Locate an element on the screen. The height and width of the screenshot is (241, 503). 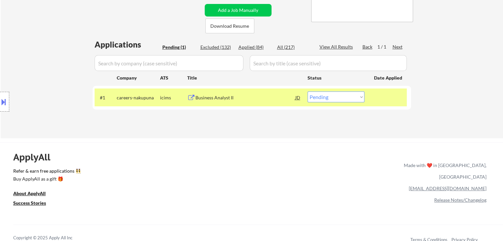
div: Company is located at coordinates (138, 78).